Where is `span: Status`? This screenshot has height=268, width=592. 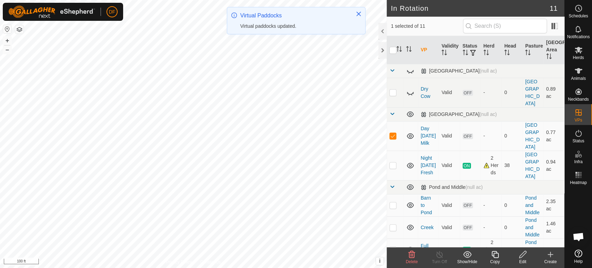
span: Status is located at coordinates (578, 141).